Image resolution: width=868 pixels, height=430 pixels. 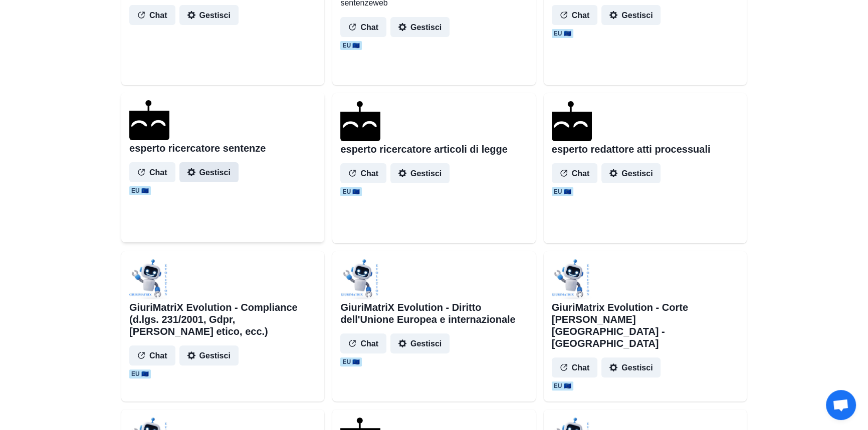 What do you see at coordinates (197, 148) in the screenshot?
I see `h2: esperto ricercatore sentenze` at bounding box center [197, 148].